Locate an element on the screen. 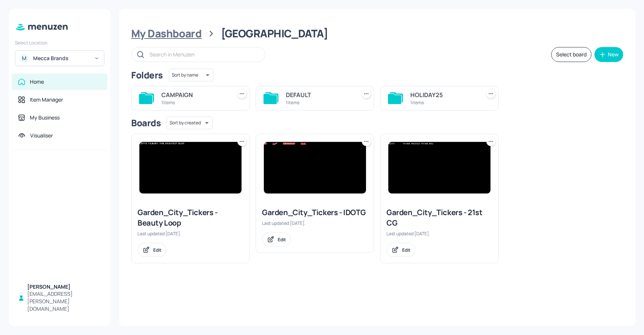  div: Mecca Brands is located at coordinates (62, 58).